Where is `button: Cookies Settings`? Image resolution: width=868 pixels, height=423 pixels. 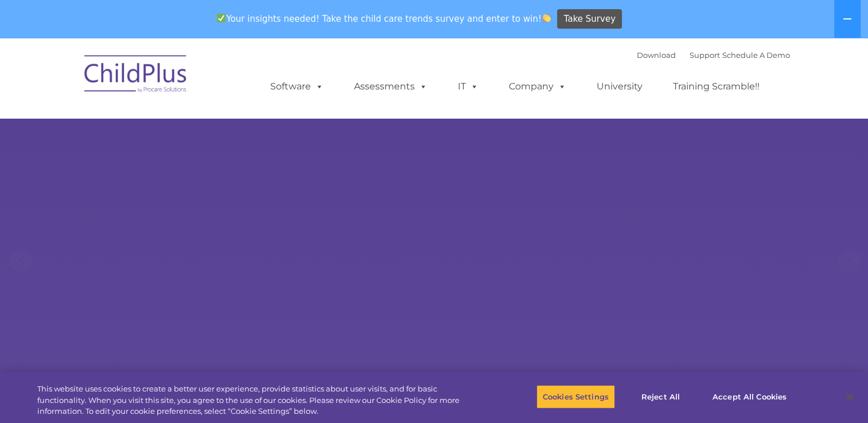 button: Cookies Settings is located at coordinates (575, 397).